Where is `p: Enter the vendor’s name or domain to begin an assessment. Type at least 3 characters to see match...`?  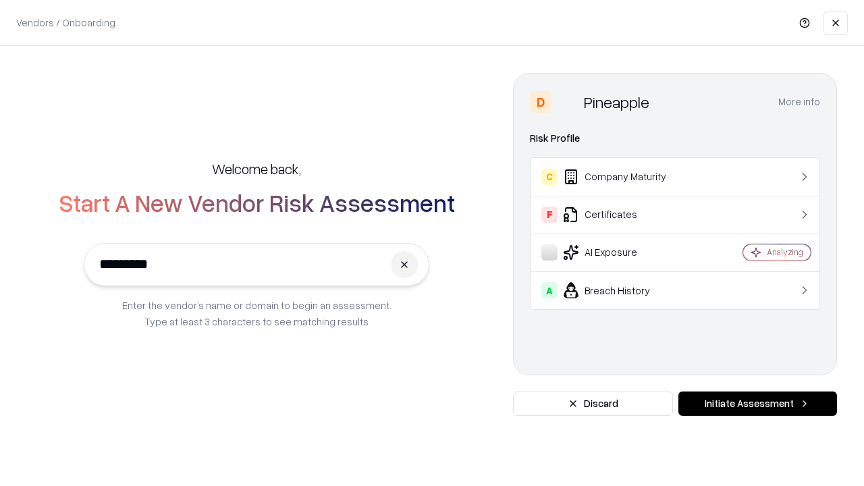
p: Enter the vendor’s name or domain to begin an assessment. Type at least 3 characters to see match... is located at coordinates (257, 313).